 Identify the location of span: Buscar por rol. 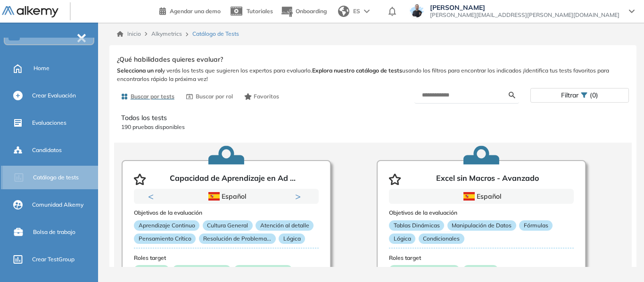
(214, 97).